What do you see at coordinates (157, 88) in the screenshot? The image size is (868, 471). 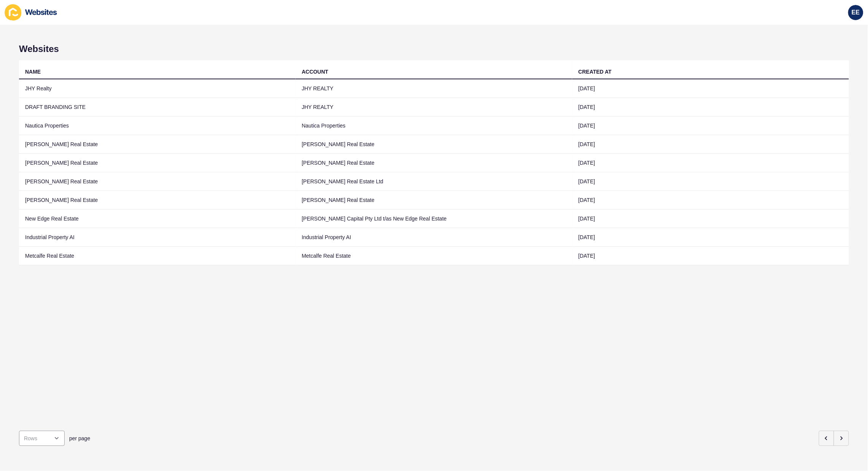 I see `td: JHY Realty` at bounding box center [157, 88].